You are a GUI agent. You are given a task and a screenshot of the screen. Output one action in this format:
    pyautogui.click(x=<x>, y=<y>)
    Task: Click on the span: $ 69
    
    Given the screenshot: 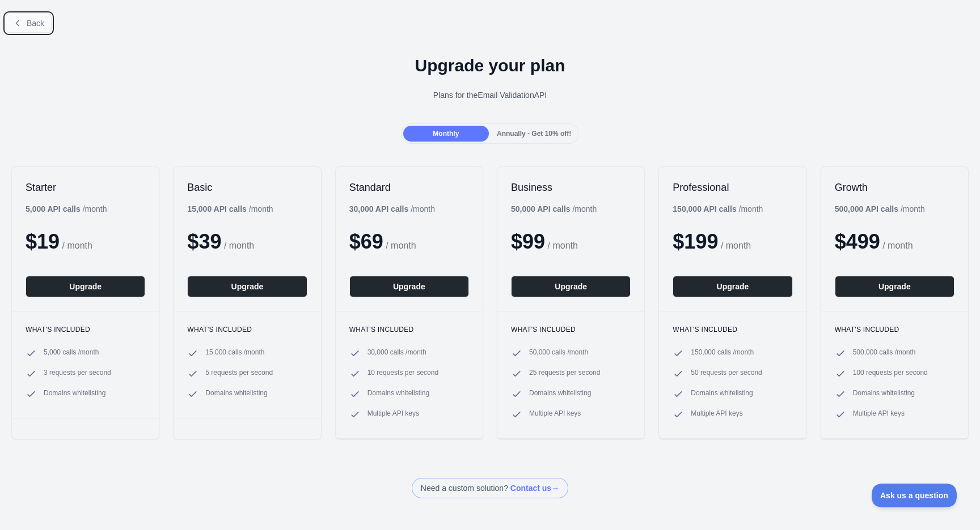 What is the action you would take?
    pyautogui.click(x=366, y=241)
    